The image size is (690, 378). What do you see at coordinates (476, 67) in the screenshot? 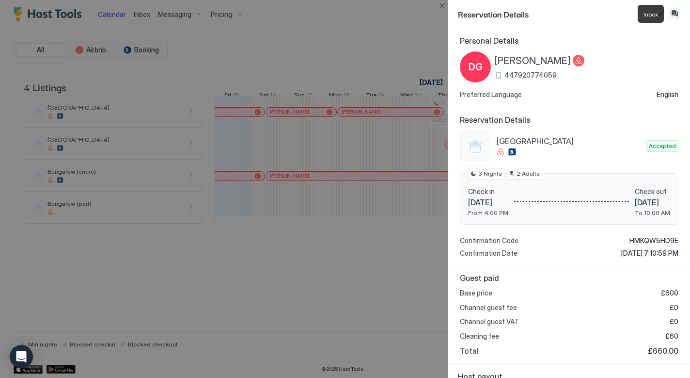
I see `span: DG` at bounding box center [476, 67].